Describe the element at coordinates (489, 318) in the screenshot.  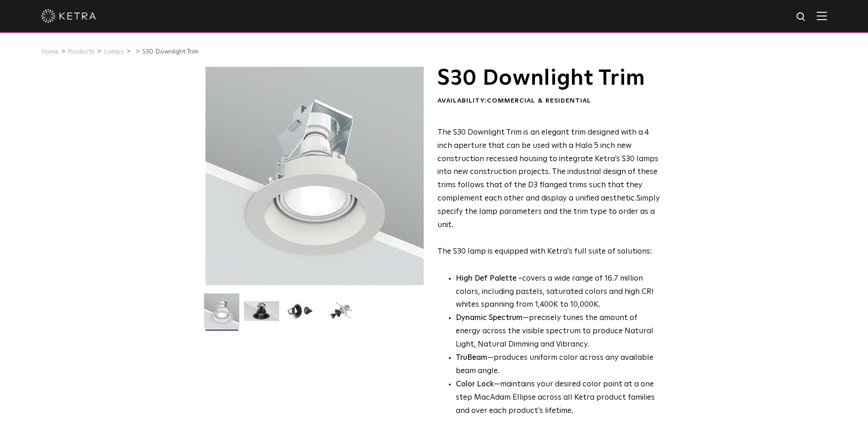
I see `strong: Dynamic Spectrum` at that location.